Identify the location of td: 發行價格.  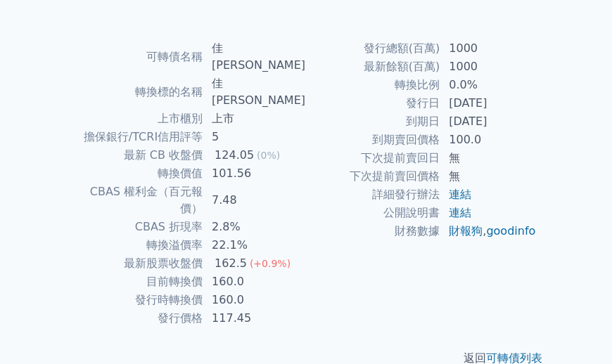
(139, 319).